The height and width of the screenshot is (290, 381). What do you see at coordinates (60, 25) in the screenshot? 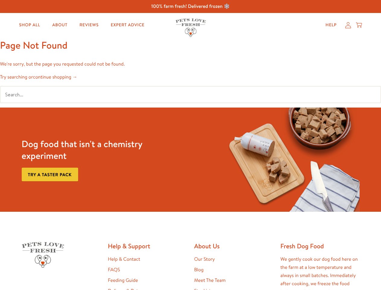
I see `a: About` at bounding box center [60, 25].